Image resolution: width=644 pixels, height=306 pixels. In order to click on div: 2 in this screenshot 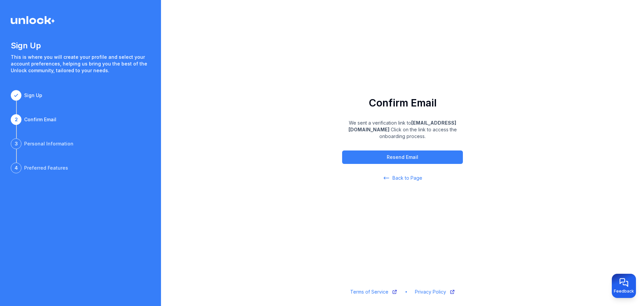, I will do `click(16, 120)`.